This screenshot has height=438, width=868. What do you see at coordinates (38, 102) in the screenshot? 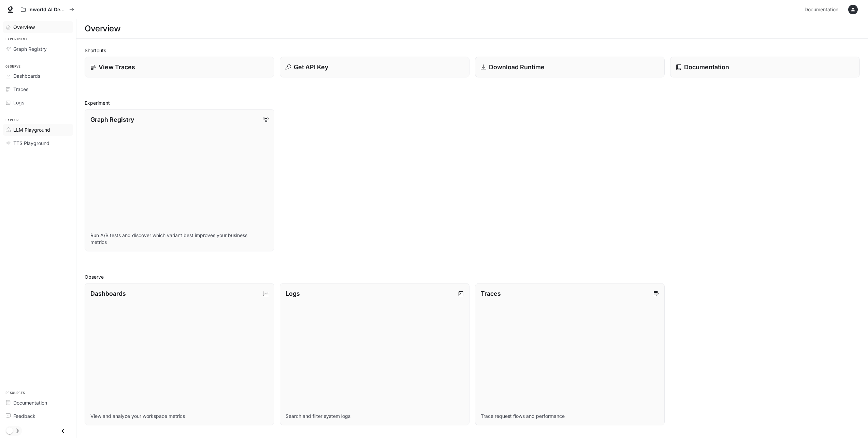
I see `a: Logs` at bounding box center [38, 102].